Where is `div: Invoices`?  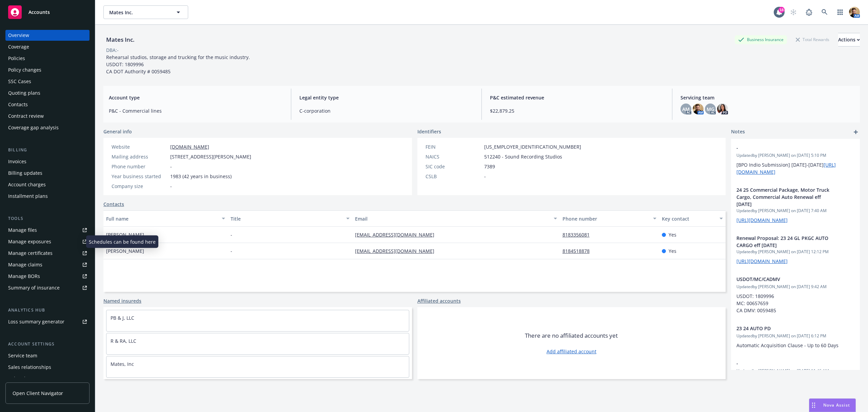 div: Invoices is located at coordinates (17, 162).